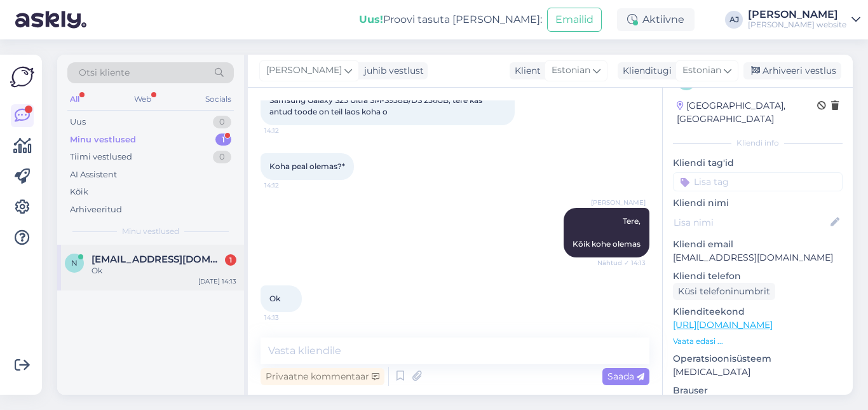 This screenshot has width=868, height=410. What do you see at coordinates (142, 99) in the screenshot?
I see `div: Web` at bounding box center [142, 99].